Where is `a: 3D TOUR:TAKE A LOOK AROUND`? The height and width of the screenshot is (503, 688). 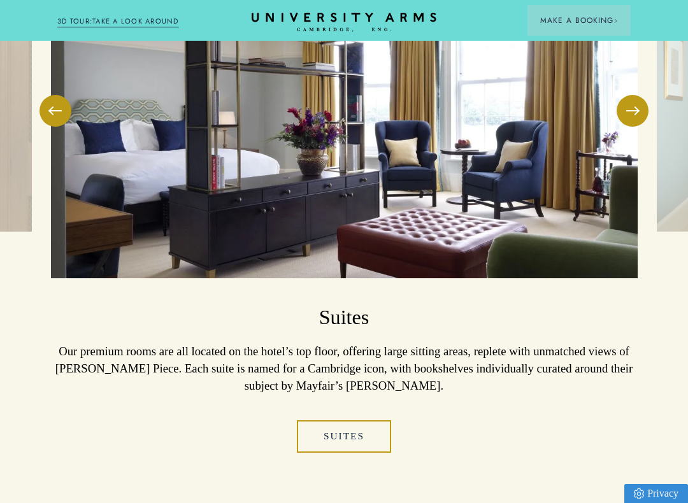 a: 3D TOUR:TAKE A LOOK AROUND is located at coordinates (118, 22).